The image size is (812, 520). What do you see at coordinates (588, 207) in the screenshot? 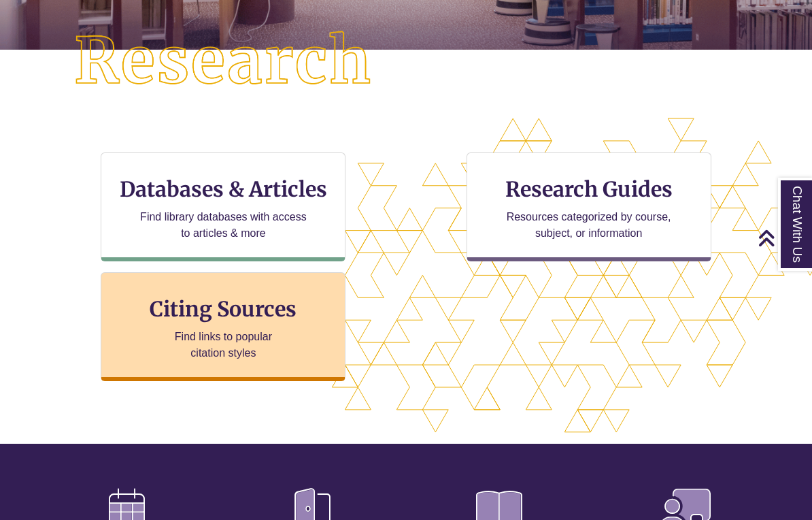
I see `a: Research Guides Resources categorized by course, subject, or information` at bounding box center [588, 207].